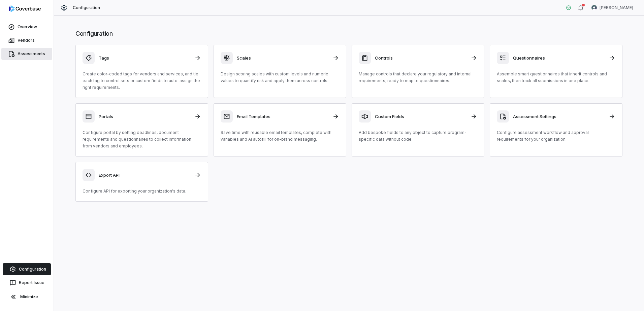 This screenshot has height=311, width=644. Describe the element at coordinates (142, 139) in the screenshot. I see `p: Configure portal by setting deadlines, document requirements and questionnaires to collect inform...` at that location.